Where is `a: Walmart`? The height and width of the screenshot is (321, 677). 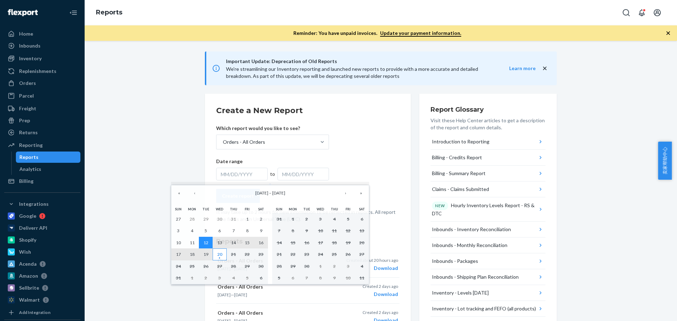 a: Walmart is located at coordinates (42, 300).